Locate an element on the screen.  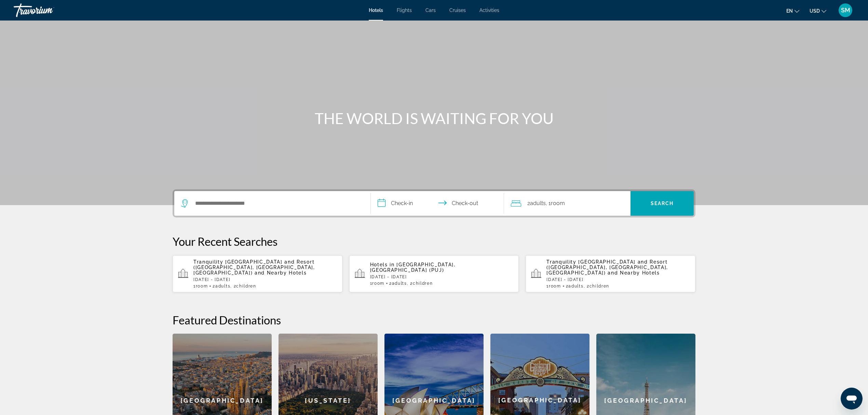
button: Travelers: 2 adults, 0 children is located at coordinates (568, 204).